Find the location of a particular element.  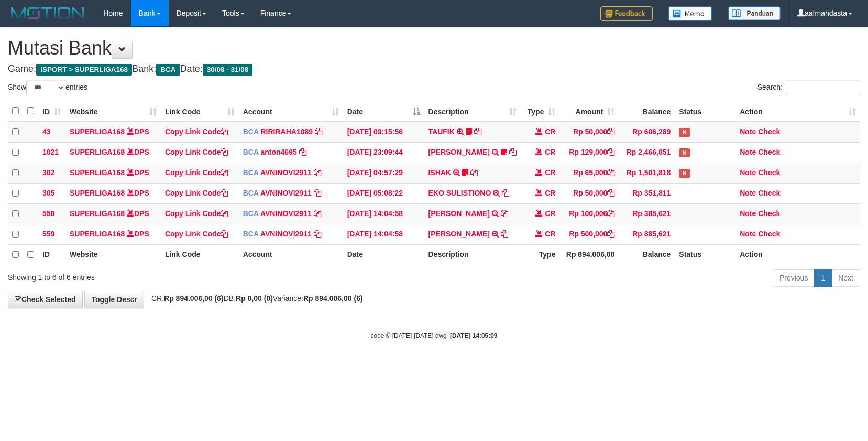

a: ISHAK is located at coordinates (440, 173).